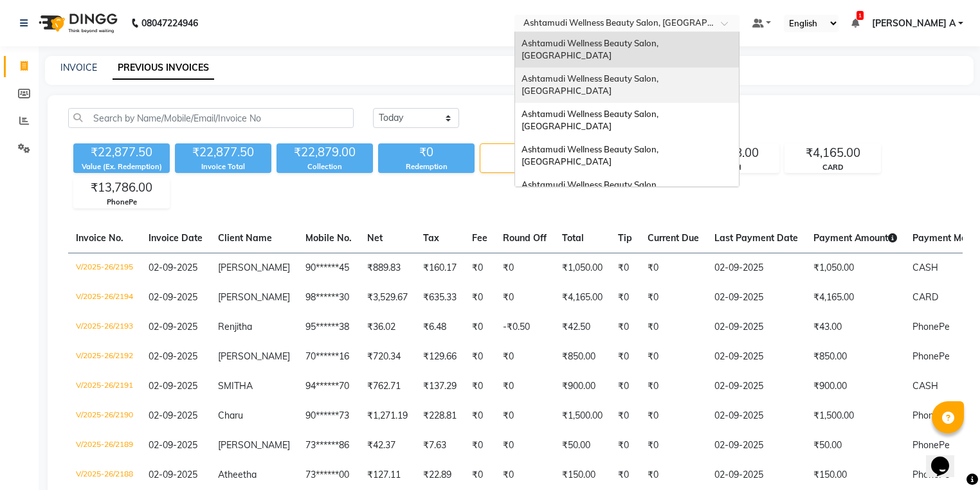  Describe the element at coordinates (833, 153) in the screenshot. I see `div: ₹4,165.00` at that location.